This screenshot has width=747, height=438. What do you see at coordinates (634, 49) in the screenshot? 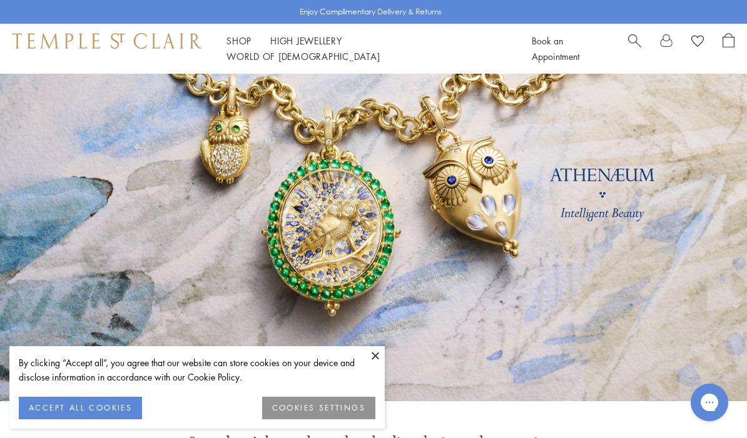
I see `a: Search` at bounding box center [634, 49].